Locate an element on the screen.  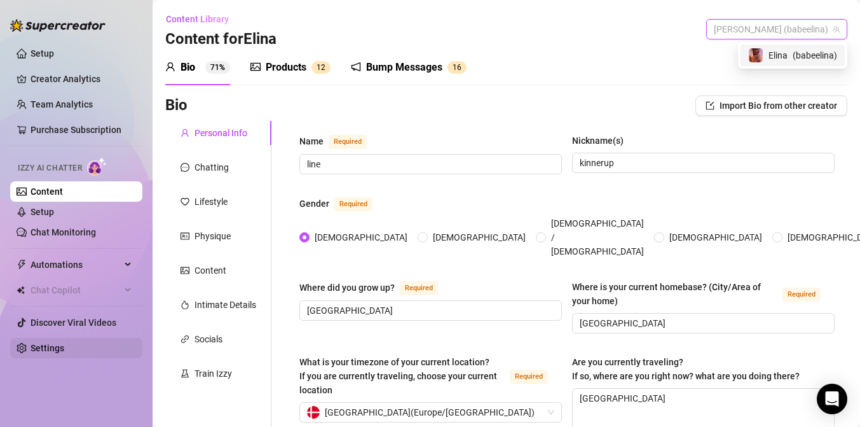
div: Nickname(s) is located at coordinates (598, 140).